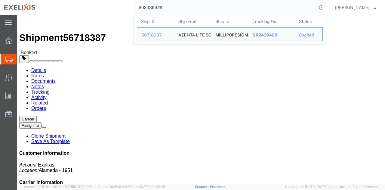 The image size is (385, 190). Describe the element at coordinates (271, 21) in the screenshot. I see `th: Tracking Nu.` at that location.